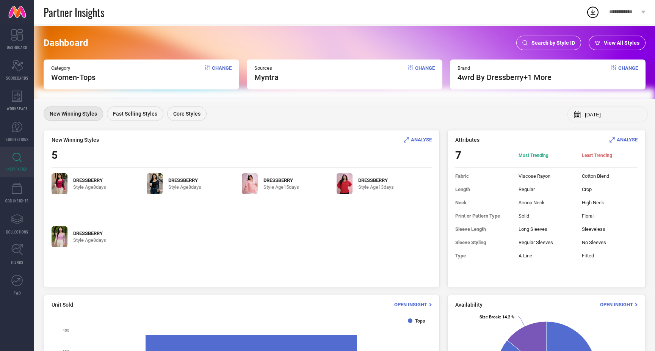 This screenshot has width=655, height=351. What do you see at coordinates (504, 68) in the screenshot?
I see `span: Brand` at bounding box center [504, 68].